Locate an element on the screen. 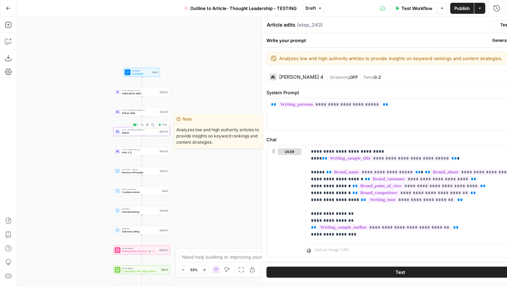 This screenshot has height=287, width=507. span: Analyzes low and high authority articles to provide insights on keyword rankings and content stra... is located at coordinates (219, 136).